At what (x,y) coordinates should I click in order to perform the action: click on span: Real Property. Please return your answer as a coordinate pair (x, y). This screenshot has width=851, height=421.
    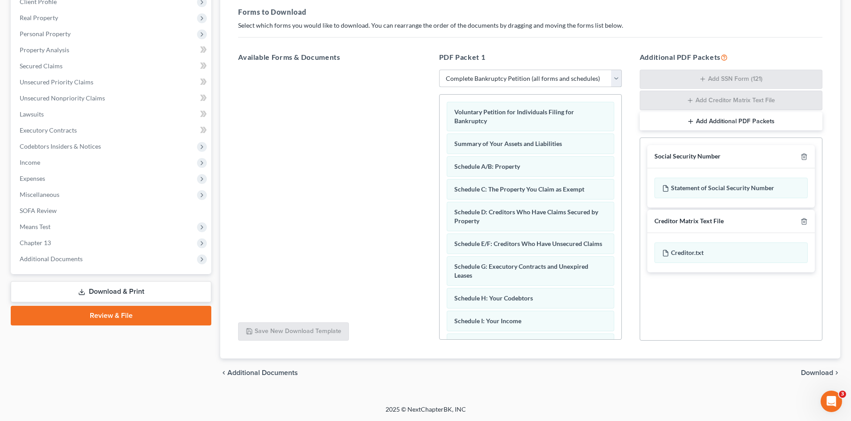
    Looking at the image, I should click on (39, 17).